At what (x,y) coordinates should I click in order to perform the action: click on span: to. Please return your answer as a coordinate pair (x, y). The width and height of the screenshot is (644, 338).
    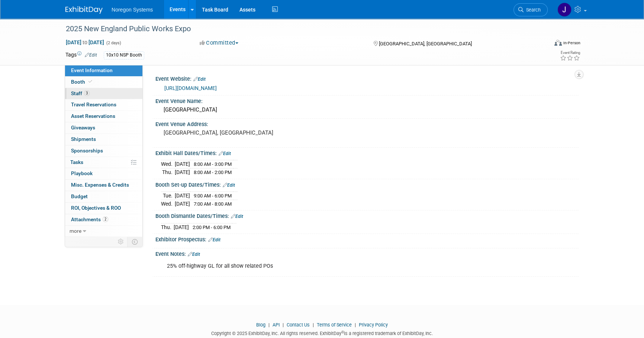
    Looking at the image, I should click on (85, 42).